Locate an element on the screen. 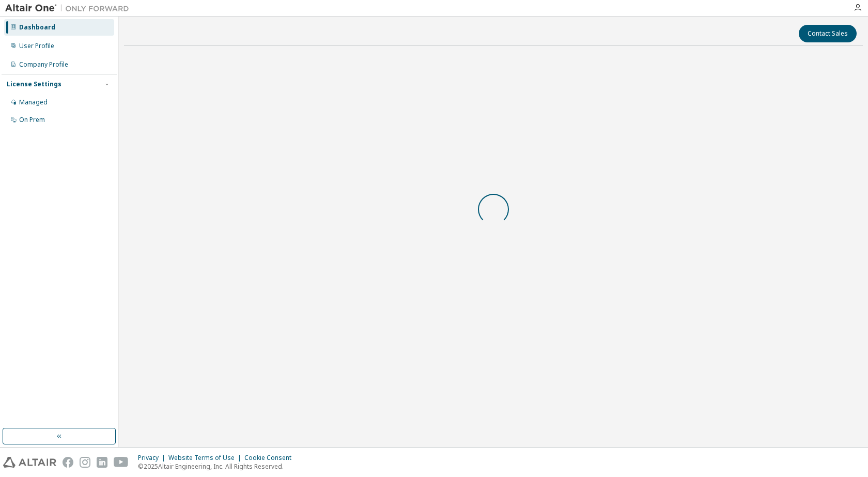 Image resolution: width=868 pixels, height=477 pixels. div: User Profile is located at coordinates (37, 46).